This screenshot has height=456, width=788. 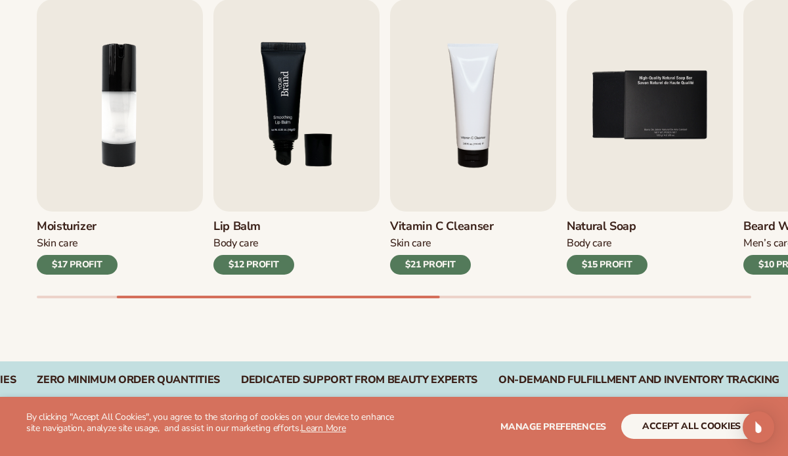 What do you see at coordinates (77, 226) in the screenshot?
I see `h3: Moisturizer` at bounding box center [77, 226].